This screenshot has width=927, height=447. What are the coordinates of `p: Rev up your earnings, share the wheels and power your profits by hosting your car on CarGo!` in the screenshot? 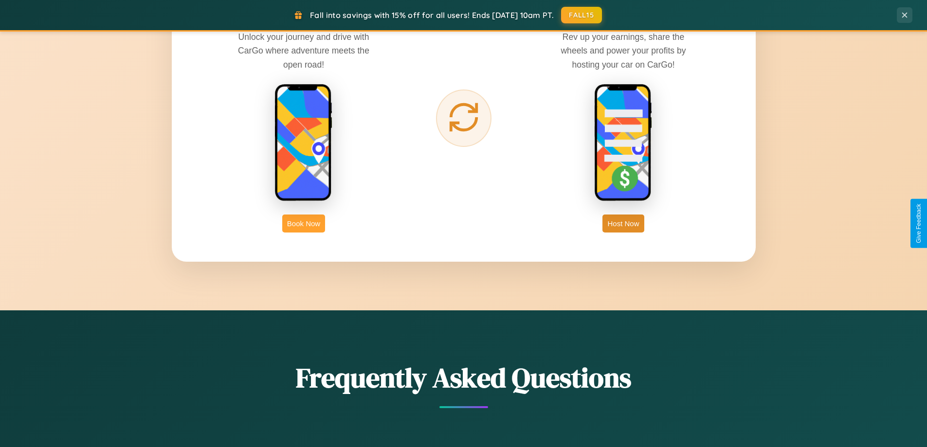 It's located at (623, 51).